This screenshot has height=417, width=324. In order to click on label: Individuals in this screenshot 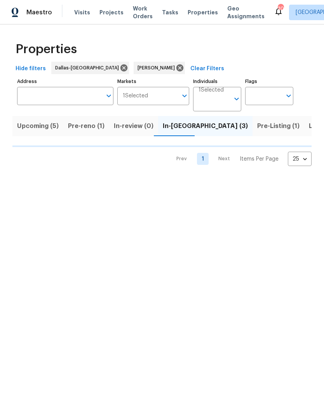, I will do `click(217, 82)`.